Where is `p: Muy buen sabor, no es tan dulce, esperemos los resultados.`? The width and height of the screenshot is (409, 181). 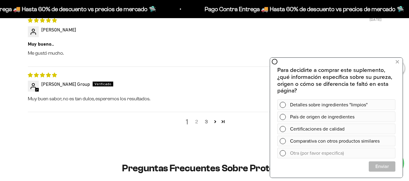 p: Muy buen sabor, no es tan dulce, esperemos los resultados. is located at coordinates (205, 99).